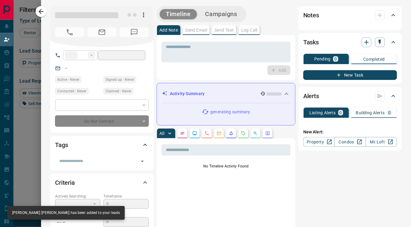 Image resolution: width=411 pixels, height=227 pixels. Describe the element at coordinates (183, 134) in the screenshot. I see `svg: Notes` at that location.